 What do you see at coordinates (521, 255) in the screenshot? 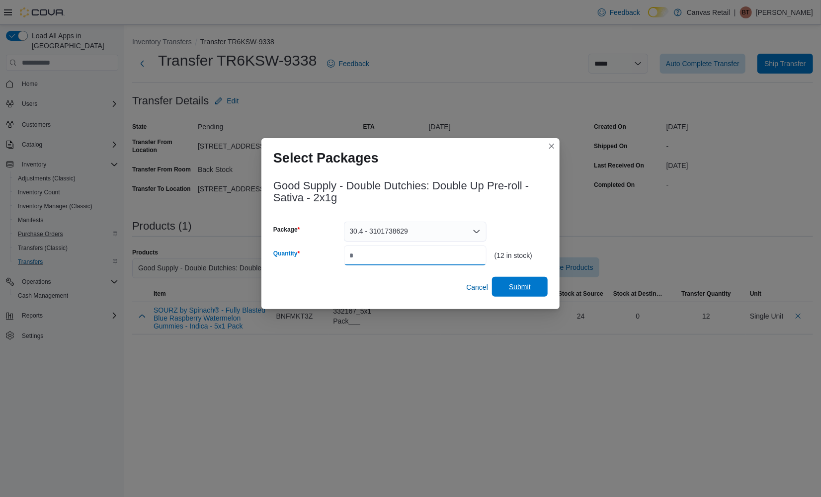
I see `div: (12 in stock)` at bounding box center [521, 255].